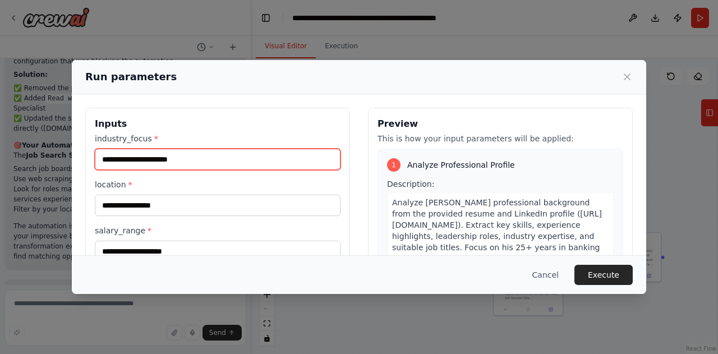  What do you see at coordinates (500, 139) in the screenshot?
I see `p: This is how your input parameters will be applied:` at bounding box center [500, 139].